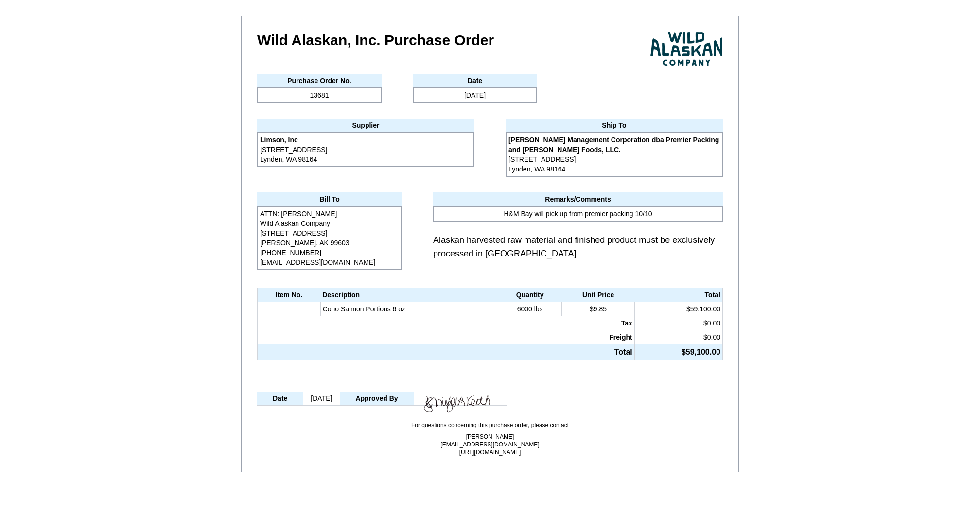  What do you see at coordinates (614, 125) in the screenshot?
I see `h3: Ship To` at bounding box center [614, 125].